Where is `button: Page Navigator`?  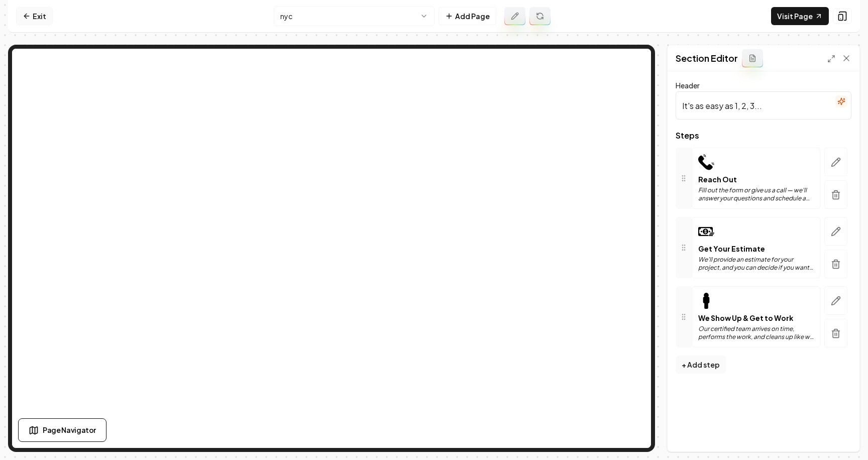
button: Page Navigator is located at coordinates (62, 430).